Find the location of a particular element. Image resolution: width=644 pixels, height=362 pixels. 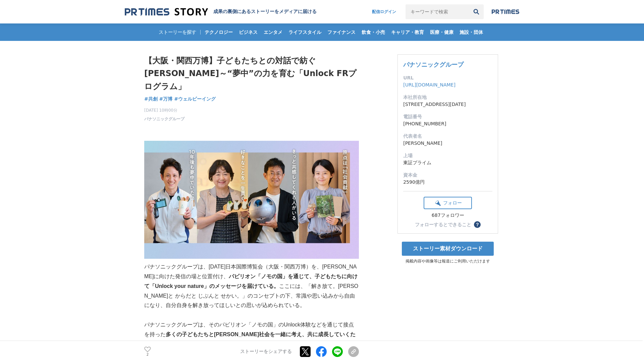

dt: 上場 is located at coordinates (448, 156).